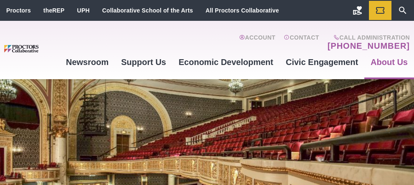  What do you see at coordinates (148, 10) in the screenshot?
I see `a: Collaborative School of the Arts` at bounding box center [148, 10].